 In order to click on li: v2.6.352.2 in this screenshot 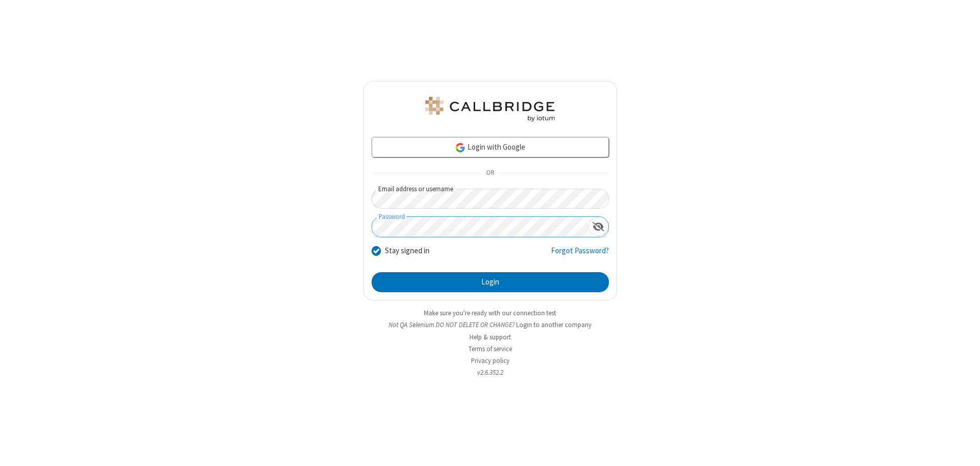, I will do `click(490, 372)`.